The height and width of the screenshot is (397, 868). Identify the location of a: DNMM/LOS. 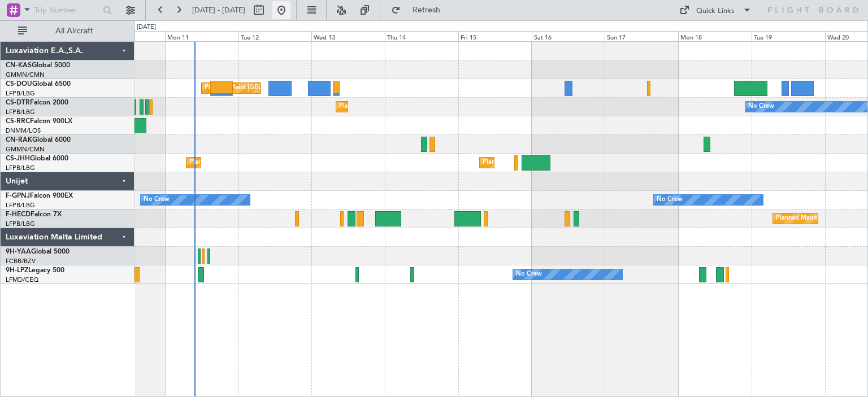
(23, 130).